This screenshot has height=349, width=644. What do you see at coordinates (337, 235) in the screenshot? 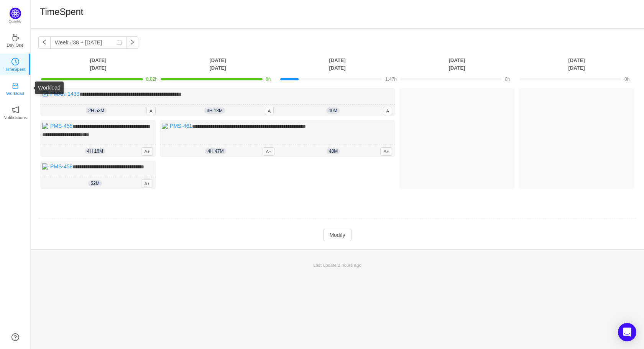
I see `button: Modify` at bounding box center [337, 235].